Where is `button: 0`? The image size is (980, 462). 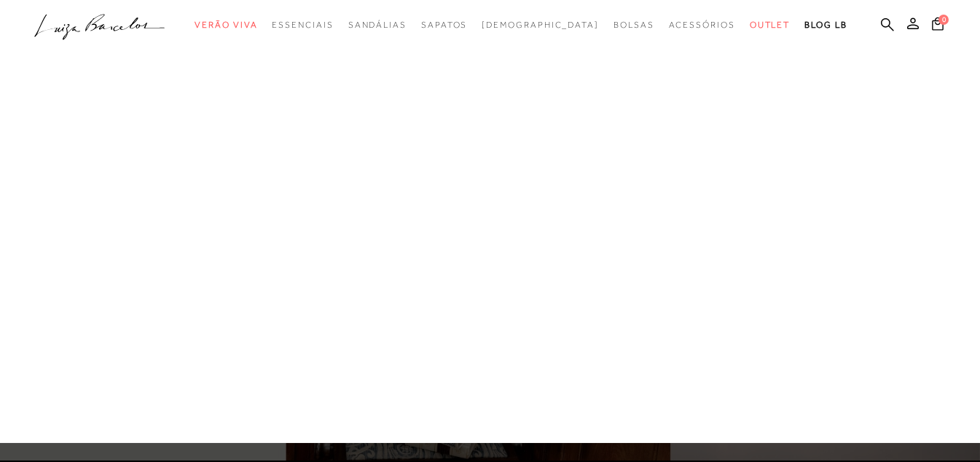
button: 0 is located at coordinates (938, 26).